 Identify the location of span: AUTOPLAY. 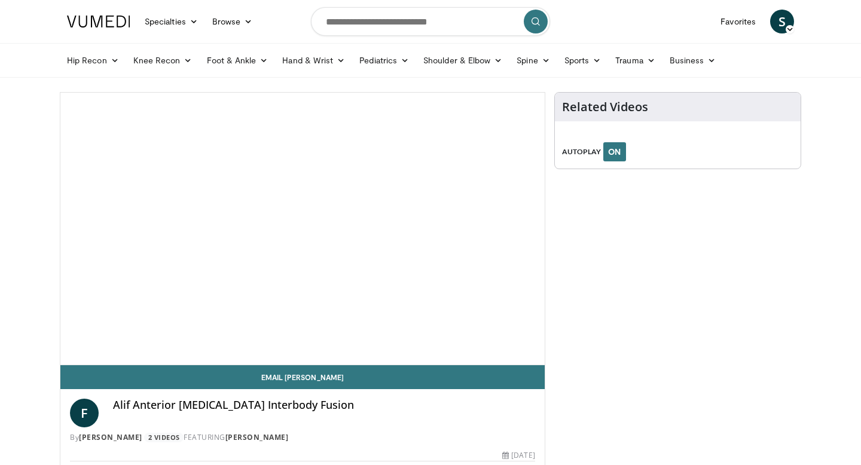
(581, 152).